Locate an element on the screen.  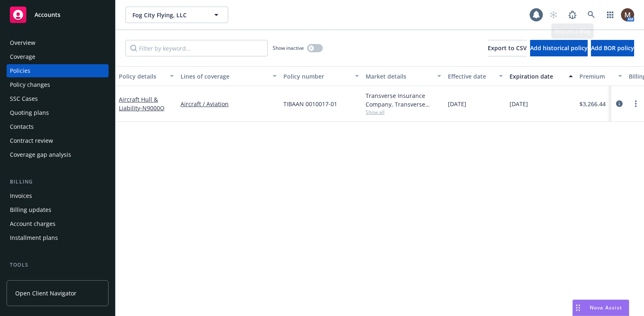
button: Export to CSV is located at coordinates (507, 48).